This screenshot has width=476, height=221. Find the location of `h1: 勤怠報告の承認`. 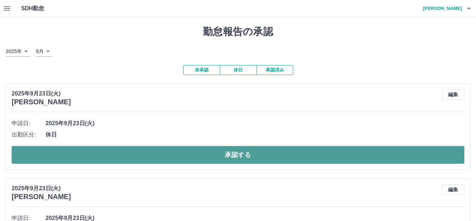

h1: 勤怠報告の承認 is located at coordinates (238, 32).